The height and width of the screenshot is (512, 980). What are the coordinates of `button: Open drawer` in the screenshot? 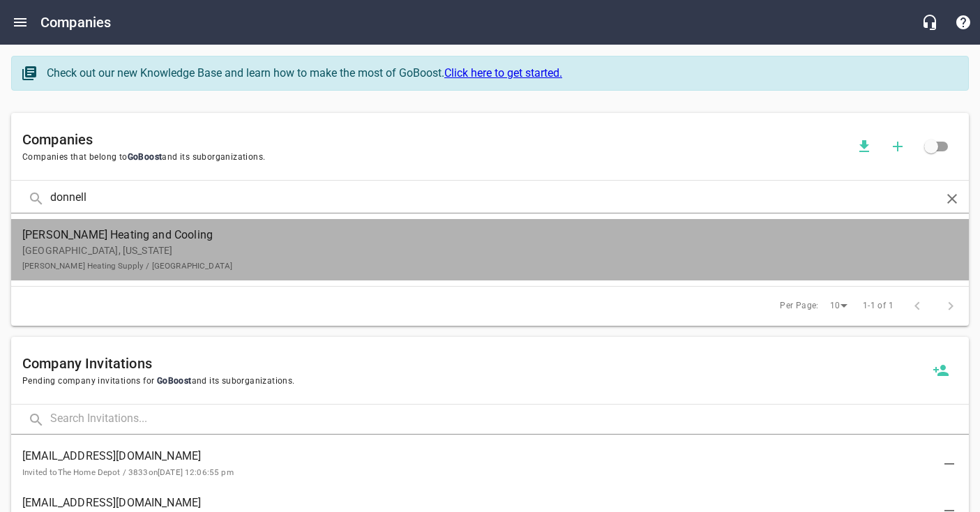 It's located at (20, 22).